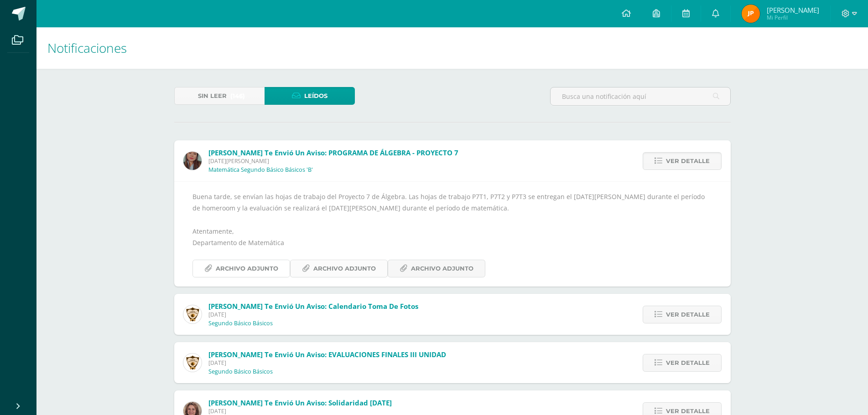 The height and width of the screenshot is (415, 868). I want to click on a: Sin leer(146), so click(220, 96).